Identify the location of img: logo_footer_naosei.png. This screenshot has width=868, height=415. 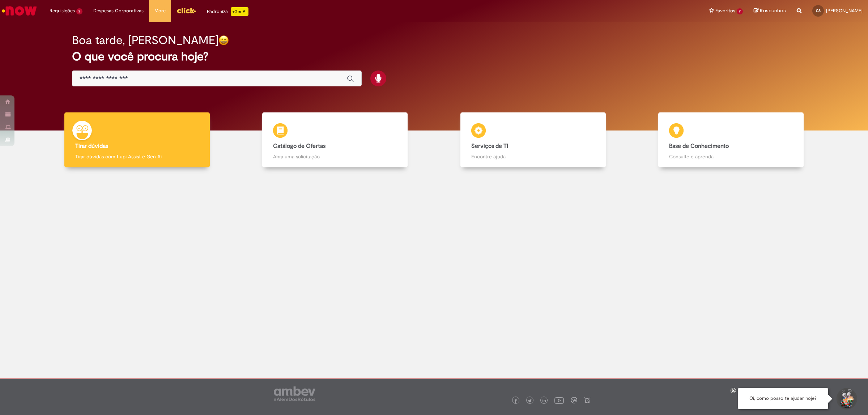
(587, 401).